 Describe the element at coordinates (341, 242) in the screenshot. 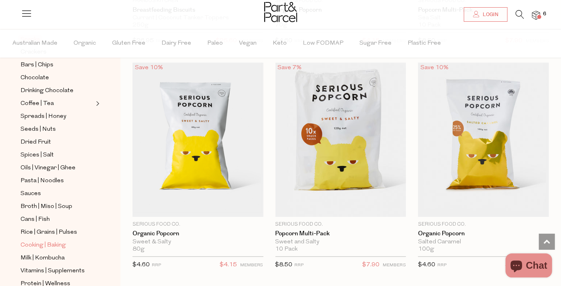

I see `div: Sweet and Salty` at that location.